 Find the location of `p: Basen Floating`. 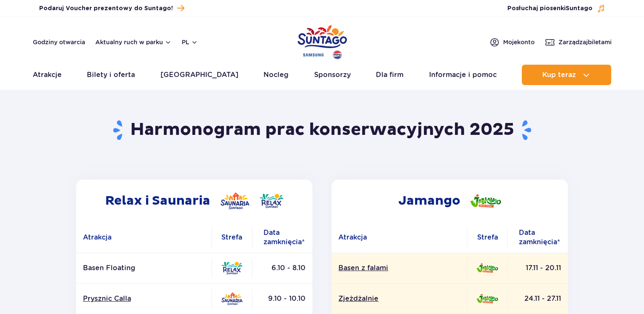

p: Basen Floating is located at coordinates (144, 268).